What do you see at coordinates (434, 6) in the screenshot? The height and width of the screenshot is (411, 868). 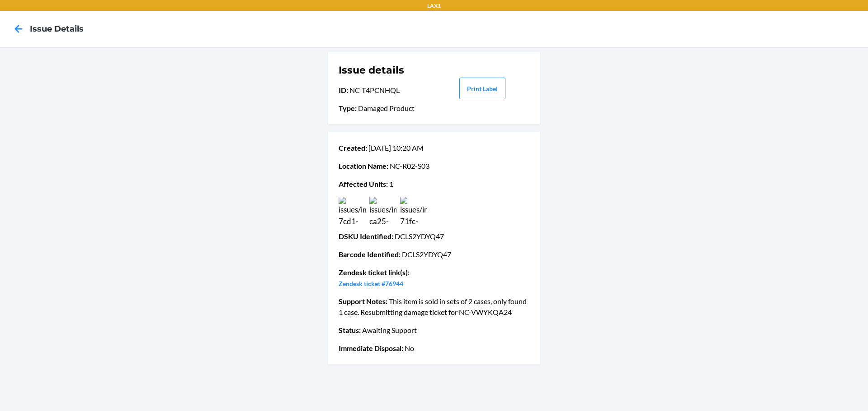 I see `p: LAX1` at bounding box center [434, 6].